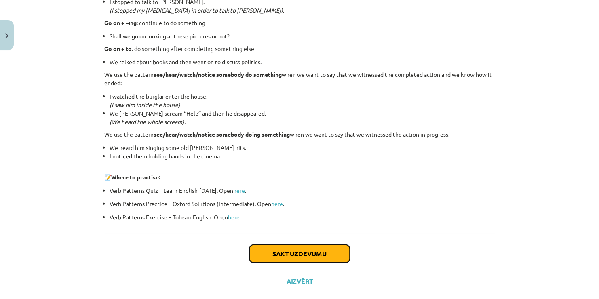 This screenshot has width=599, height=299. What do you see at coordinates (300, 23) in the screenshot?
I see `p: : continue to do something` at bounding box center [300, 23].